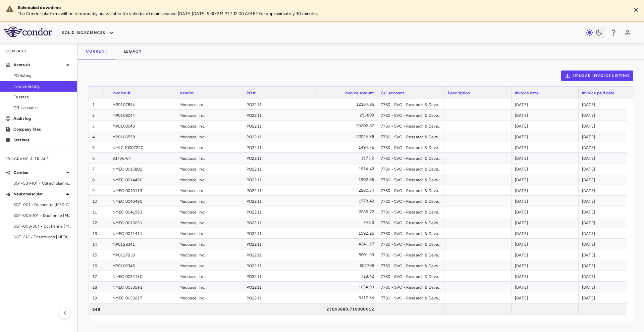  I want to click on div: 83736-64, so click(142, 157).